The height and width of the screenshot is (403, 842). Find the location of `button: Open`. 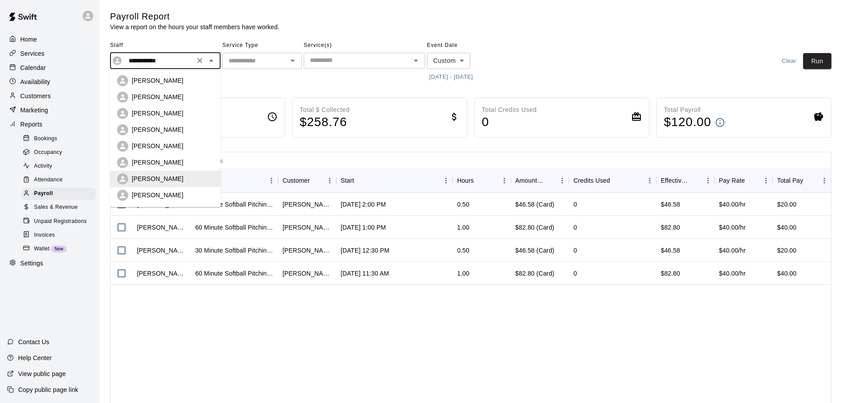

button: Open is located at coordinates (416, 61).